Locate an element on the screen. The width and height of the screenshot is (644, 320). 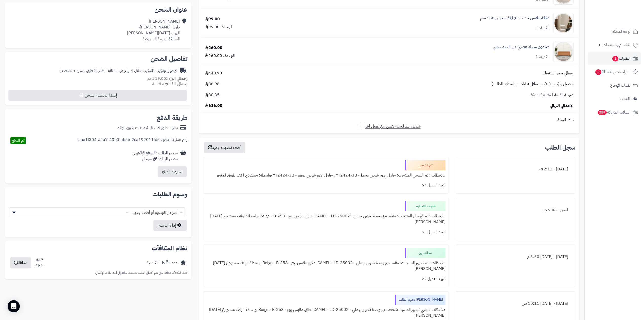
button: أضف تحديث جديد is located at coordinates (225, 147).